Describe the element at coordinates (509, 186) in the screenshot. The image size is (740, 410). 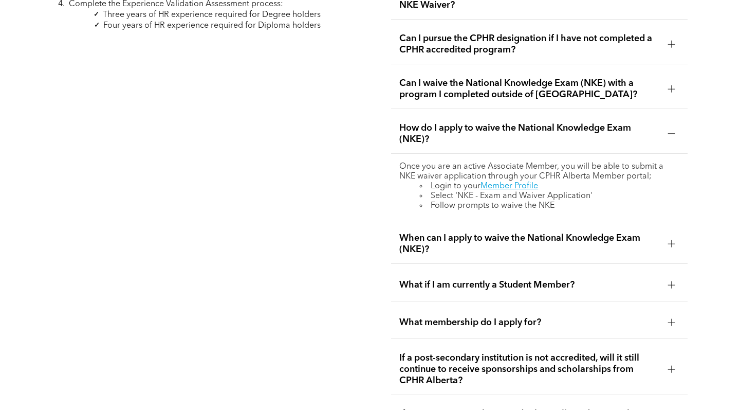
I see `a: Member Profile` at that location.